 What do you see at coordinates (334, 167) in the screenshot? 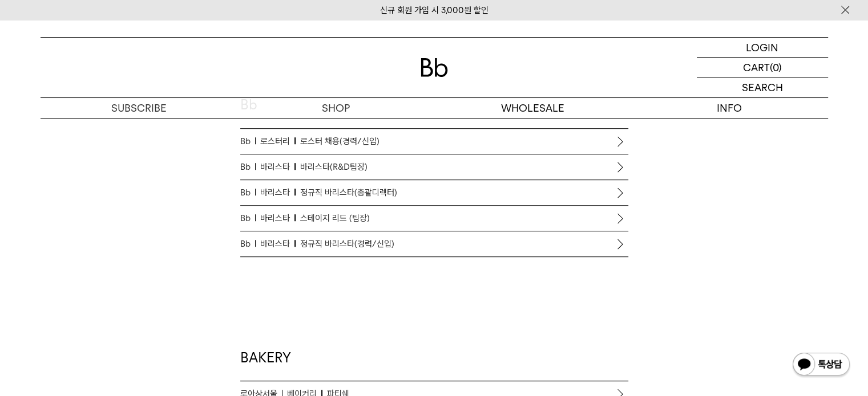
I see `span: 바리스타(R&D팀장)` at bounding box center [334, 167].